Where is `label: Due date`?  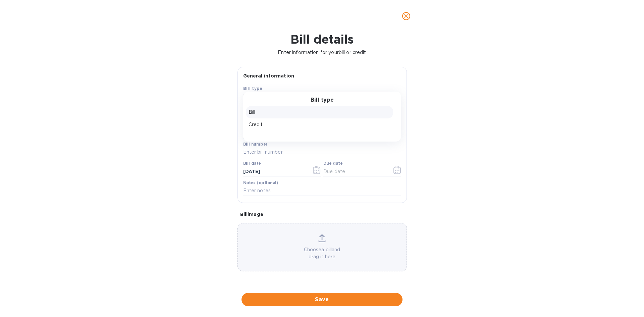
label: Due date is located at coordinates (333, 164).